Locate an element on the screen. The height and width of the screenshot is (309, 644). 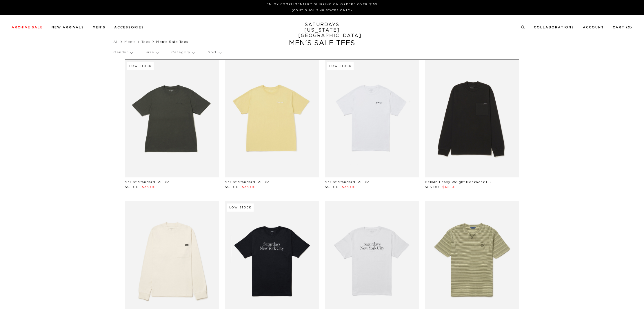
a: Archive Sale is located at coordinates (28, 28).